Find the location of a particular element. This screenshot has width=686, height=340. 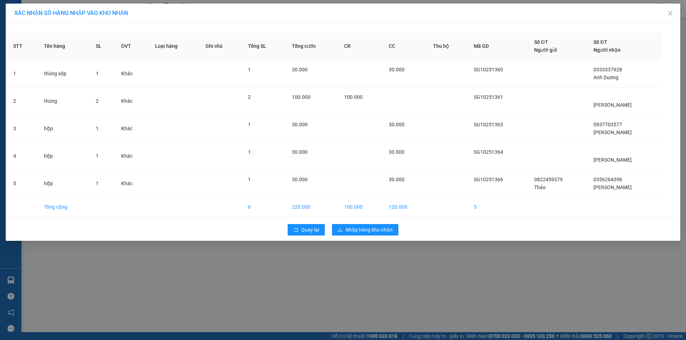

td: 4 is located at coordinates (23, 156).